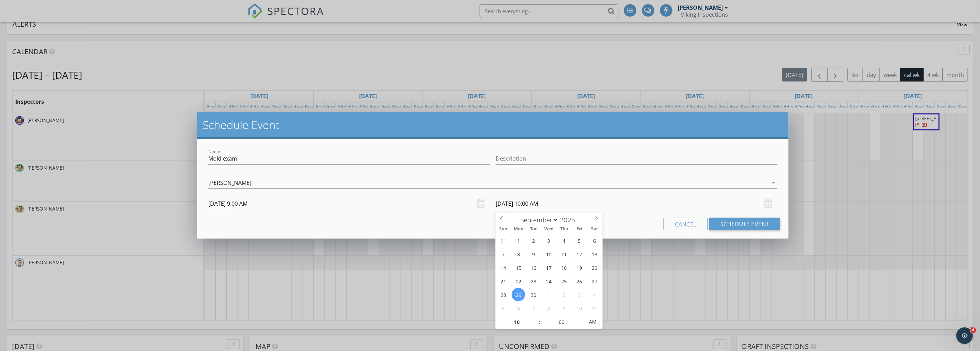 Image resolution: width=980 pixels, height=351 pixels. I want to click on span: September 21, 2025, so click(503, 280).